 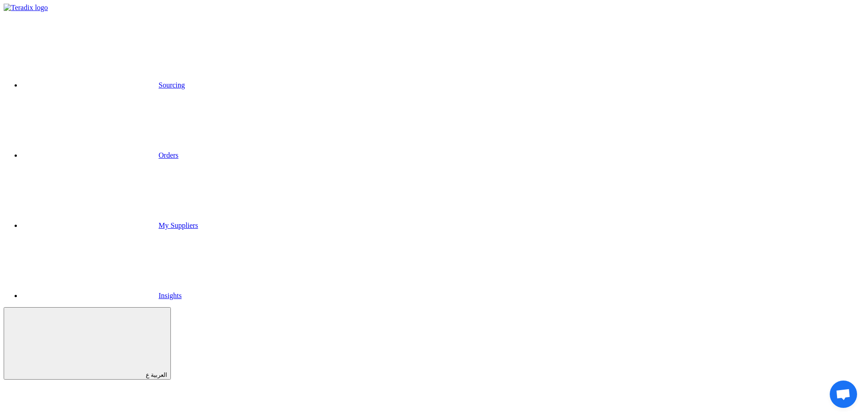 I want to click on button: العربية ع, so click(x=87, y=343).